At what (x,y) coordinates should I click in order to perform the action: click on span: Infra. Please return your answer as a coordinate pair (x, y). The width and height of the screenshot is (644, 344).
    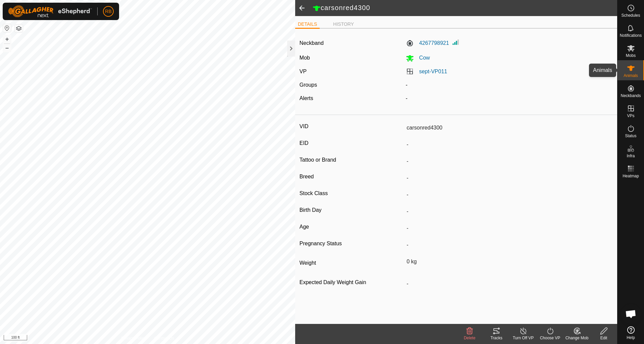
    Looking at the image, I should click on (630, 156).